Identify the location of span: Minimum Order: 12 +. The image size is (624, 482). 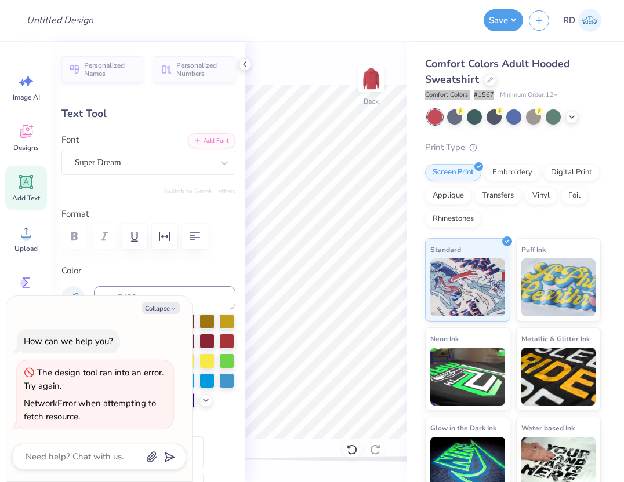
(529, 95).